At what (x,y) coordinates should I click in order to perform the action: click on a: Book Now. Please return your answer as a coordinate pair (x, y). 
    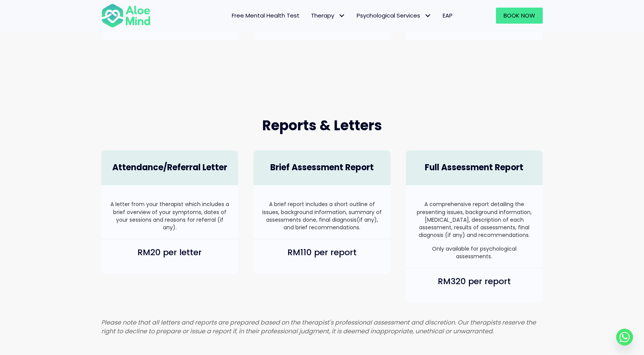
    Looking at the image, I should click on (519, 15).